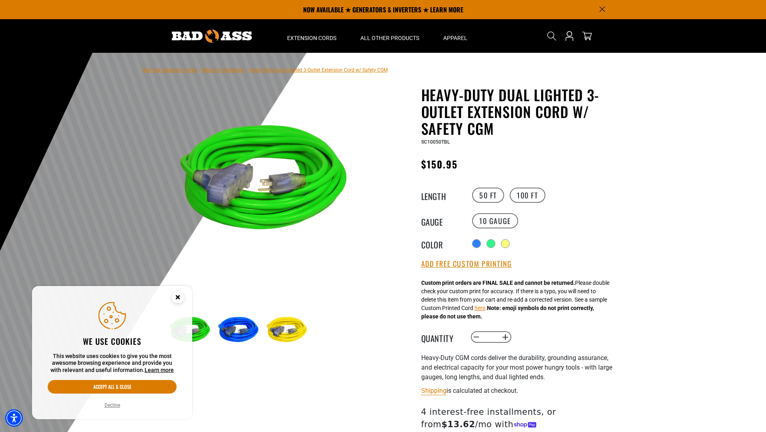  What do you see at coordinates (480, 308) in the screenshot?
I see `button: here` at bounding box center [480, 308].